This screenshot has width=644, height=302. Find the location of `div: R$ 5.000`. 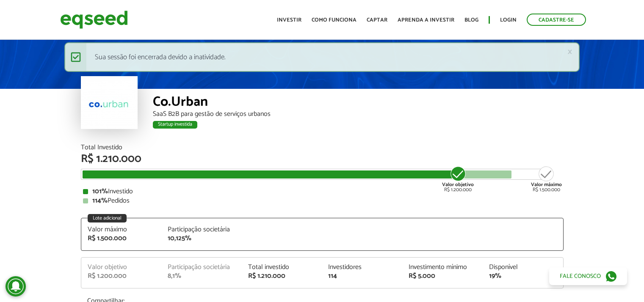

div: R$ 5.000 is located at coordinates (443, 276).